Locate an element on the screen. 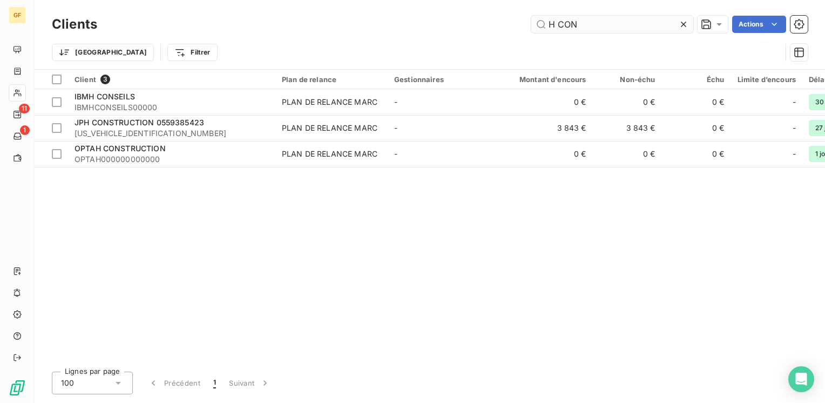 The width and height of the screenshot is (825, 403). input: Rechercher is located at coordinates (612, 24).